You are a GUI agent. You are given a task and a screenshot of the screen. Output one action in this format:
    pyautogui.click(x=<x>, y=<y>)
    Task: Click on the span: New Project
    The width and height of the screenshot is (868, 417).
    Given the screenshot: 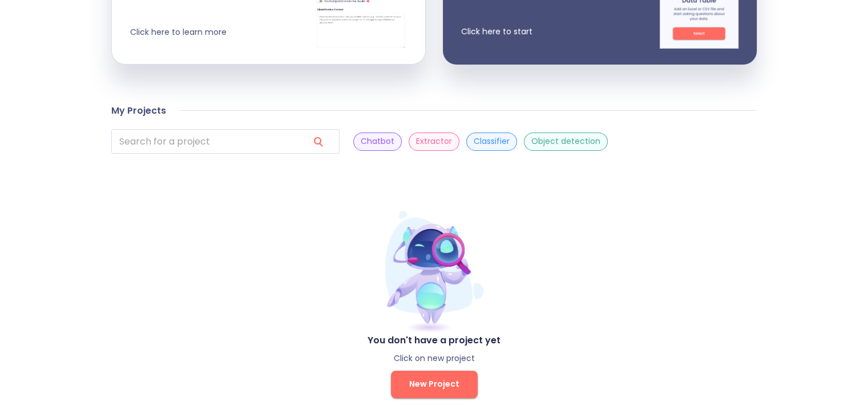 What is the action you would take?
    pyautogui.click(x=435, y=384)
    